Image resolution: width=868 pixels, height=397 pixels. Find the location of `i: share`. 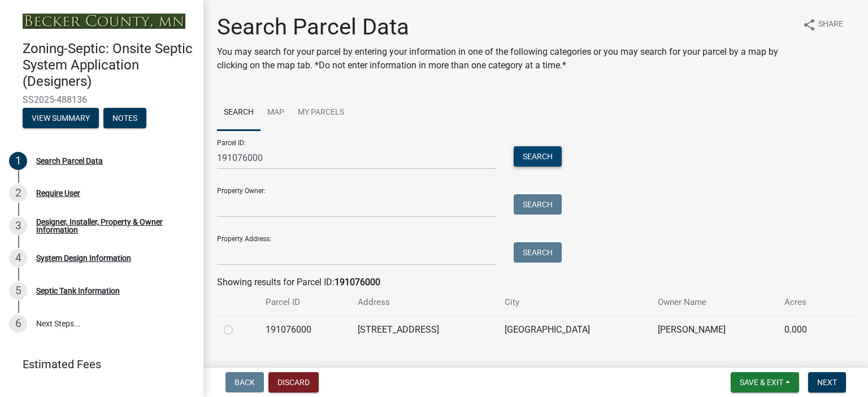

i: share is located at coordinates (809, 24).